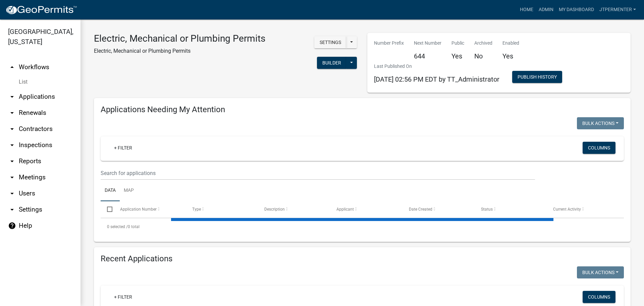 The width and height of the screenshot is (644, 306). I want to click on datatable-header-cell: Current Activity, so click(582, 209).